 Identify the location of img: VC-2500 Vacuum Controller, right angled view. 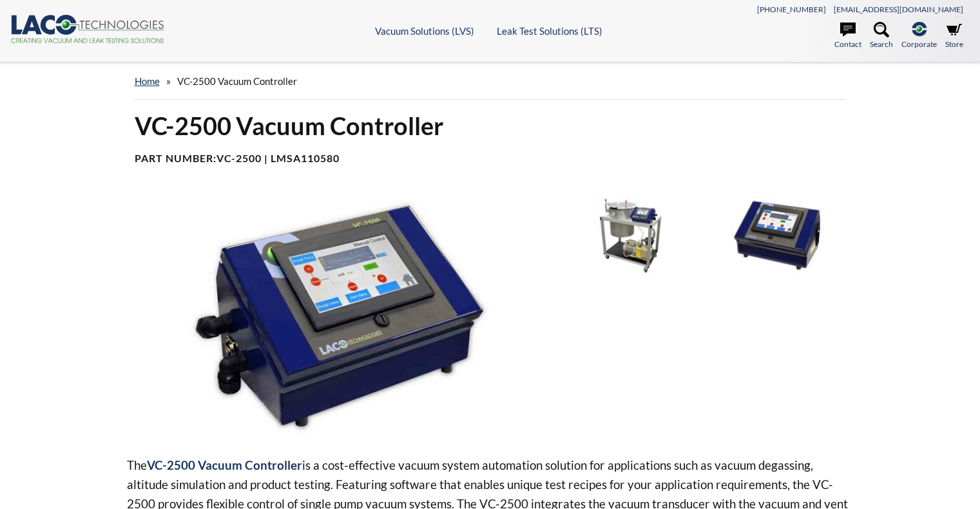
(777, 235).